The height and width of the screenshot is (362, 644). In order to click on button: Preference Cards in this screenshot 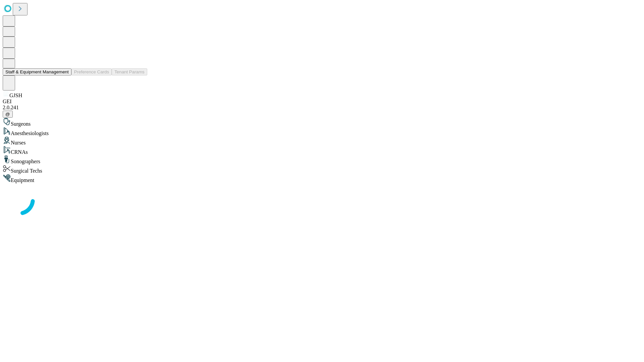, I will do `click(91, 72)`.